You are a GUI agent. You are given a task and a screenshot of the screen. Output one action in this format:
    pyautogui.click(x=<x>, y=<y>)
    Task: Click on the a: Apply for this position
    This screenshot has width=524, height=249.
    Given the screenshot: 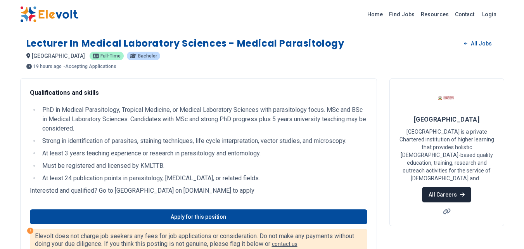 What is the action you would take?
    pyautogui.click(x=199, y=216)
    